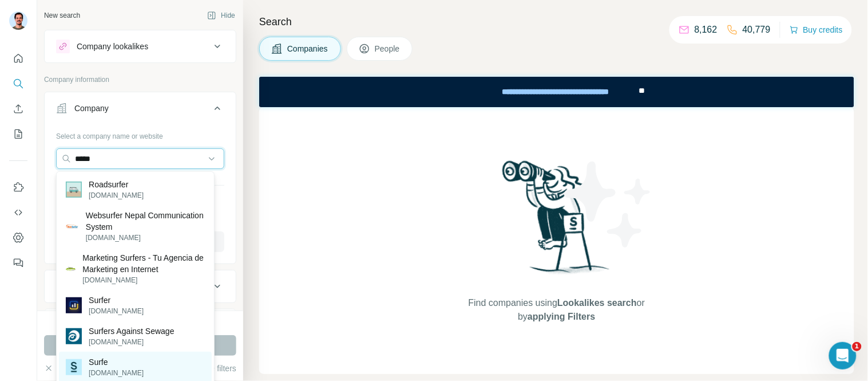 The height and width of the screenshot is (381, 868). Describe the element at coordinates (816, 30) in the screenshot. I see `button: Buy credits` at that location.